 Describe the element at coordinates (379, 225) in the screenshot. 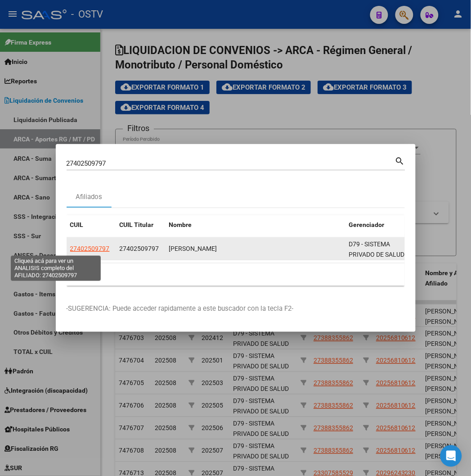

I see `datatable-header-cell: Gerenciador` at that location.